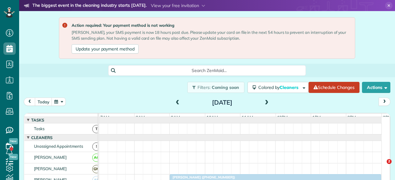  What do you see at coordinates (282, 118) in the screenshot?
I see `span: 12pm` at bounding box center [282, 118].